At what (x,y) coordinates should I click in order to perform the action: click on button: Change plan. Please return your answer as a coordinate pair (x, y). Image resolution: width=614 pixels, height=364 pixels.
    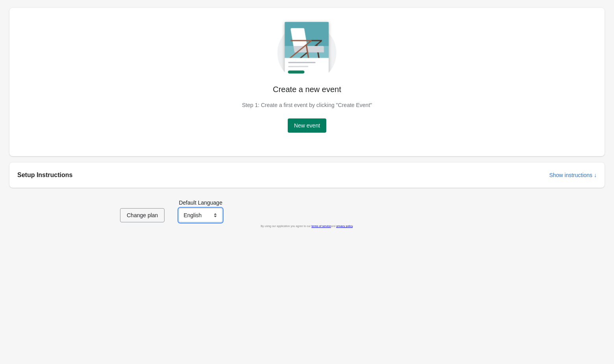
    Looking at the image, I should click on (142, 215).